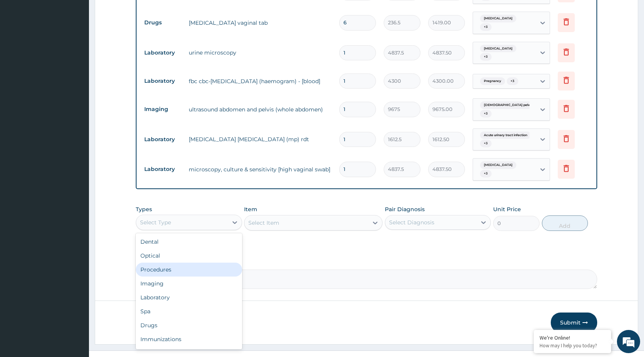  What do you see at coordinates (574, 322) in the screenshot?
I see `button: Submit` at bounding box center [574, 322].